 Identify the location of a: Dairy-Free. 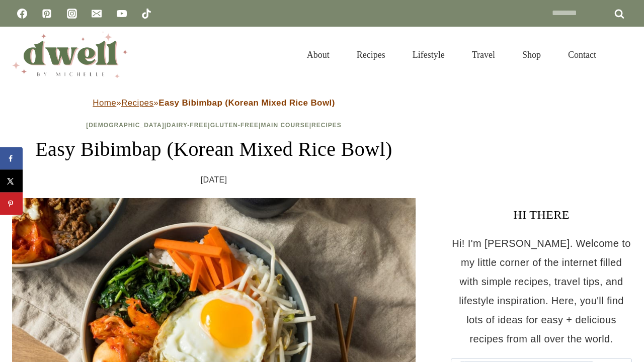
(187, 125).